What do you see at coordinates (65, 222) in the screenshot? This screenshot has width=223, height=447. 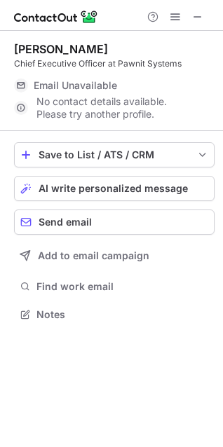 I see `span: Send email` at bounding box center [65, 222].